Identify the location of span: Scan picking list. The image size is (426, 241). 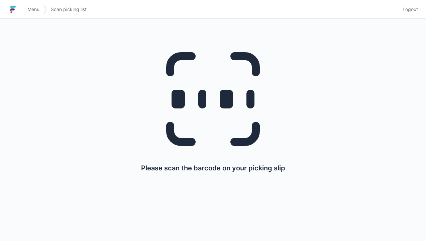
(69, 9).